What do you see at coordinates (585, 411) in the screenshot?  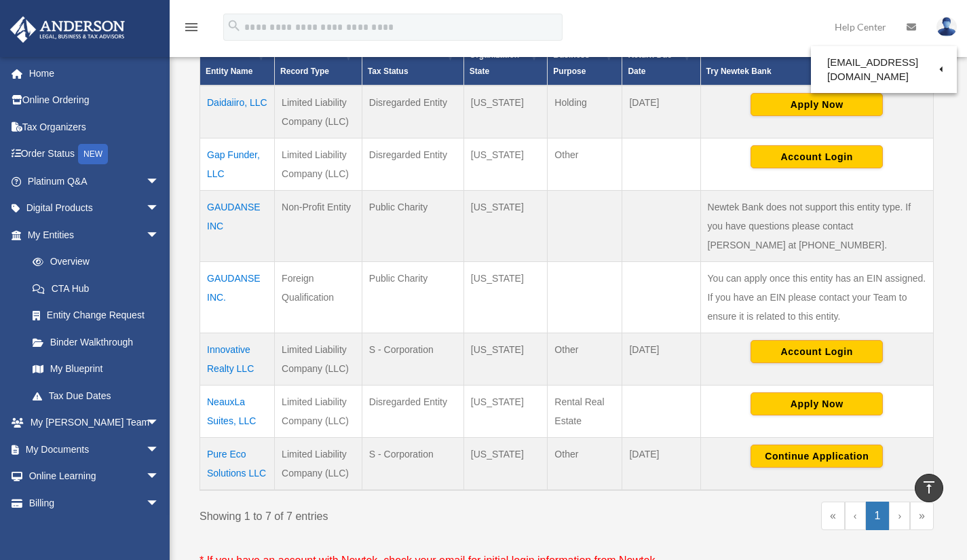 I see `td: Rental Real Estate` at bounding box center [585, 411].